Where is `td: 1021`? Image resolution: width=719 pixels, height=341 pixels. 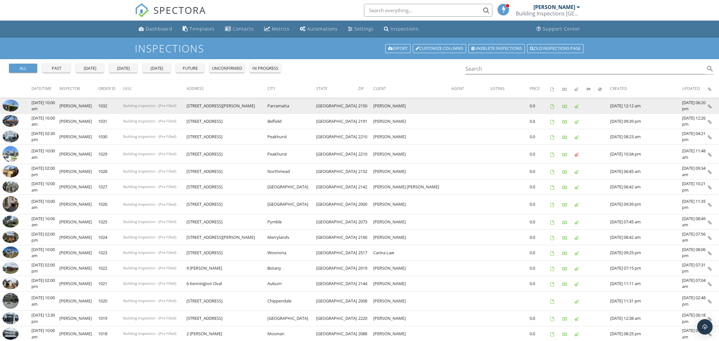 td: 1021 is located at coordinates (111, 283).